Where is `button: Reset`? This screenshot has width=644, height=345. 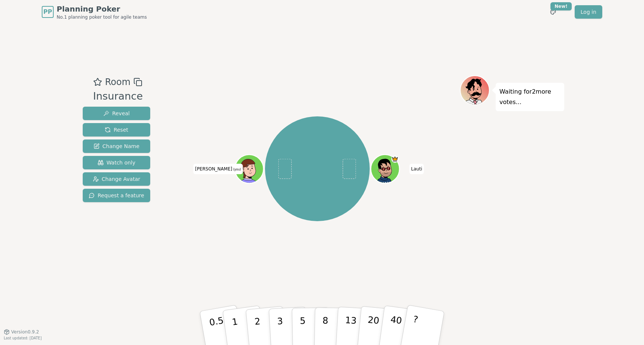 button: Reset is located at coordinates (116, 130).